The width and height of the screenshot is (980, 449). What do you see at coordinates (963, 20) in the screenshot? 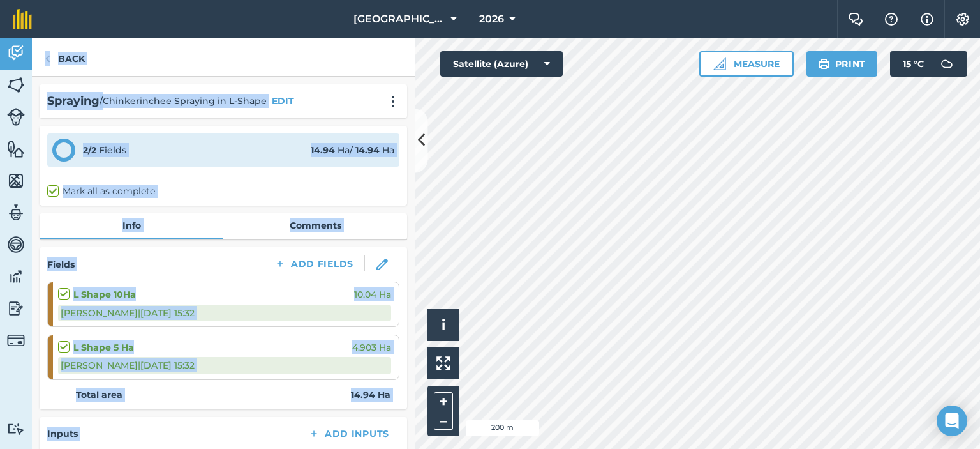
I see `img: A cog icon` at bounding box center [963, 20].